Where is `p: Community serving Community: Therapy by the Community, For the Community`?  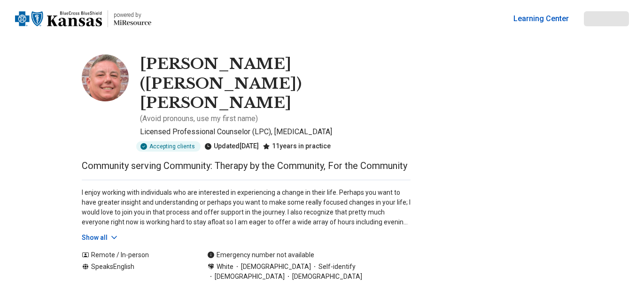 p: Community serving Community: Therapy by the Community, For the Community is located at coordinates (246, 166).